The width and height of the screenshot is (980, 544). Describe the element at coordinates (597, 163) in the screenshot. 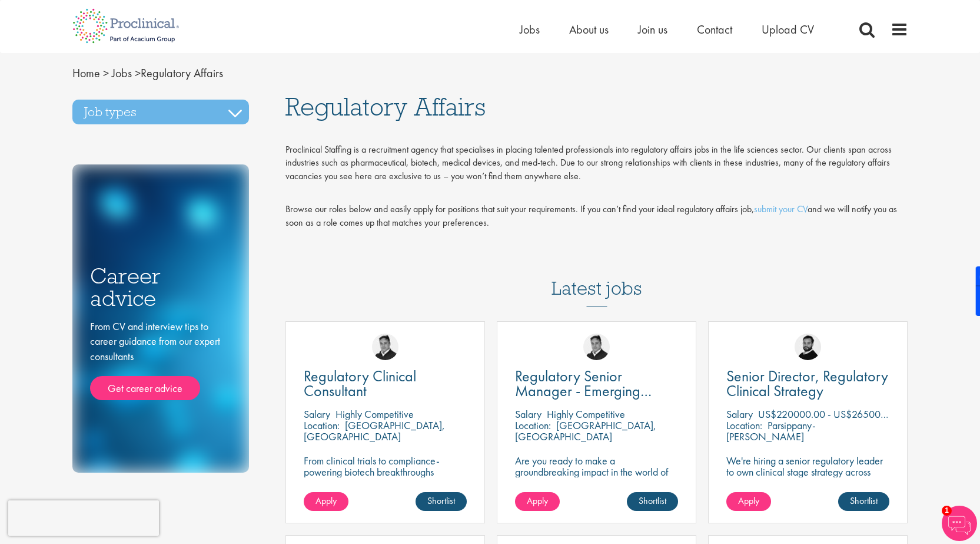

I see `div: Proclinical Staffing is a recruitment agency that specialises in placing talented professionals i...` at that location.